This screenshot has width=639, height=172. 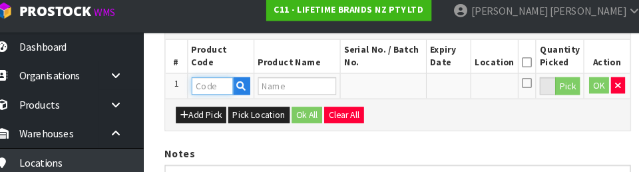 What do you see at coordinates (589, 91) in the screenshot?
I see `button: OK` at bounding box center [589, 91].